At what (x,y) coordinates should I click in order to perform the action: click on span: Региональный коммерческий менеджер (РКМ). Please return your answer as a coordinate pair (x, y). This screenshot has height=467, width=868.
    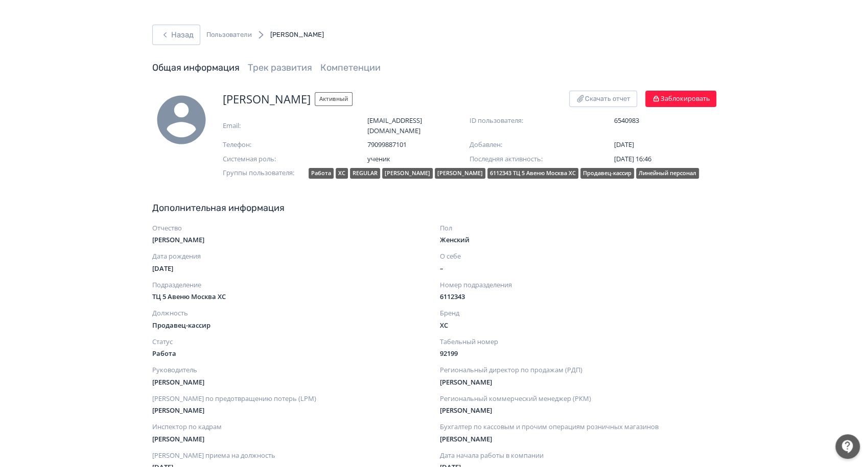
    Looking at the image, I should click on (578, 399).